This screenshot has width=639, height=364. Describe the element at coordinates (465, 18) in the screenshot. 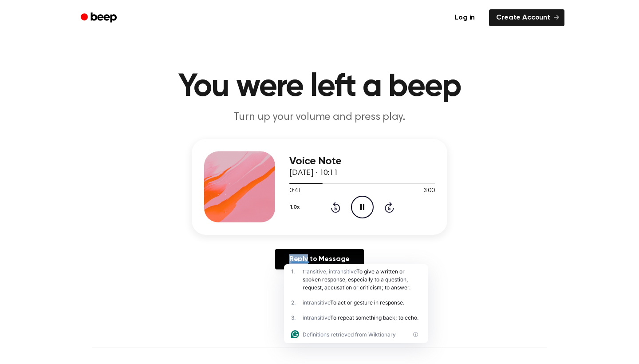

I see `a: Log in` at that location.